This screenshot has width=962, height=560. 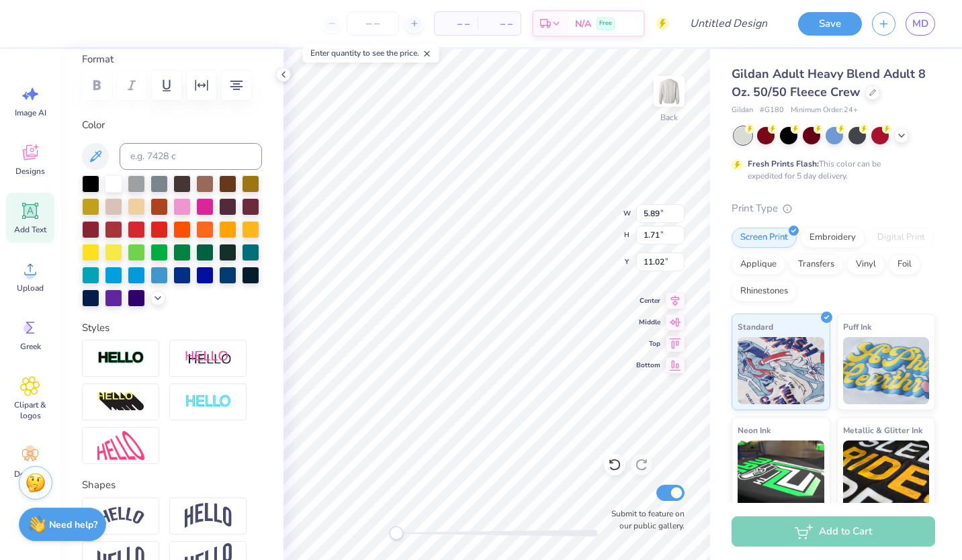 I want to click on img: Back, so click(x=669, y=91).